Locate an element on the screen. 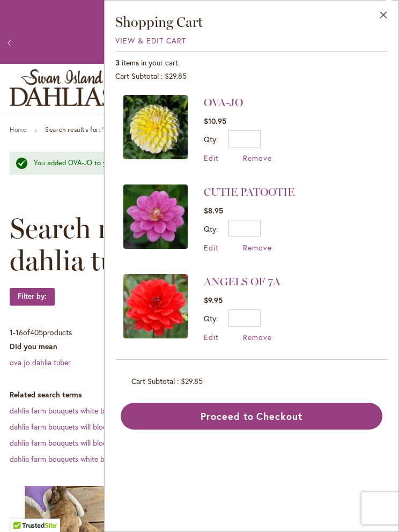 This screenshot has height=532, width=399. a: dahlia farm bouquets will blooms less thank 4 inches is located at coordinates (95, 426).